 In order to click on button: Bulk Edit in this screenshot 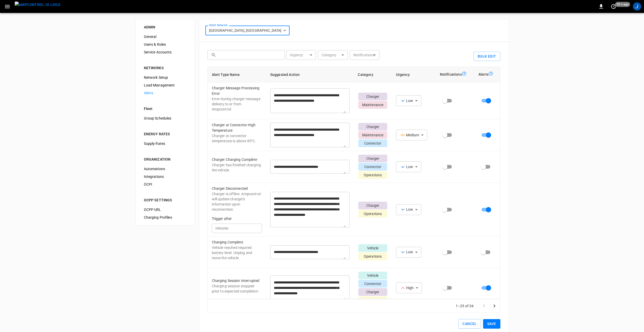, I will do `click(487, 57)`.